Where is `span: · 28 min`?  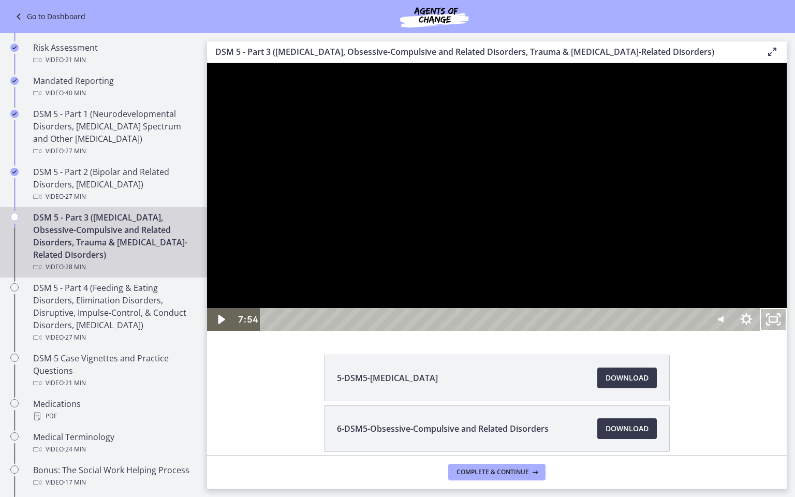
span: · 28 min is located at coordinates (75, 267).